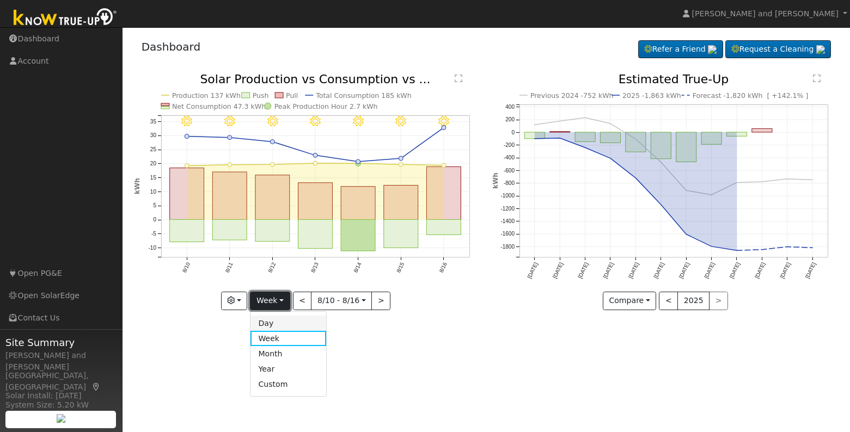 Image resolution: width=850 pixels, height=432 pixels. Describe the element at coordinates (153, 121) in the screenshot. I see `text: 35` at that location.